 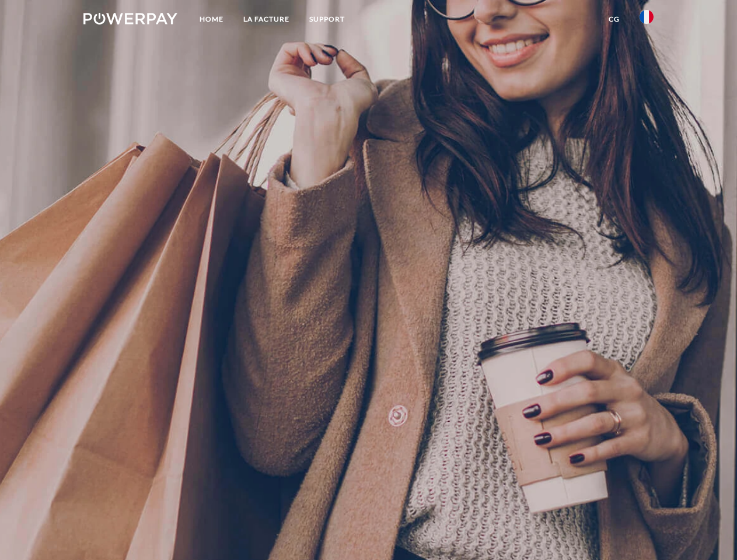 What do you see at coordinates (327, 19) in the screenshot?
I see `a: Support` at bounding box center [327, 19].